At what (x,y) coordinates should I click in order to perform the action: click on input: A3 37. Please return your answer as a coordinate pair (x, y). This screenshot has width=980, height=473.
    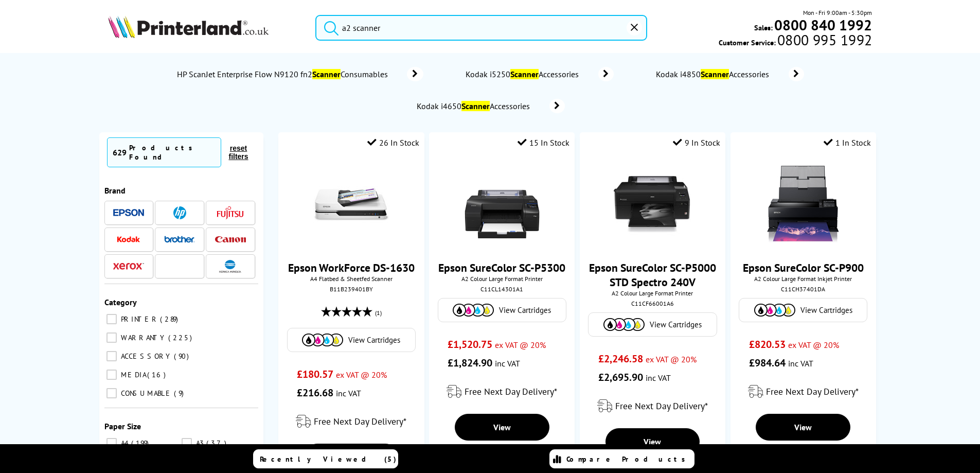
    Looking at the image, I should click on (187, 443).